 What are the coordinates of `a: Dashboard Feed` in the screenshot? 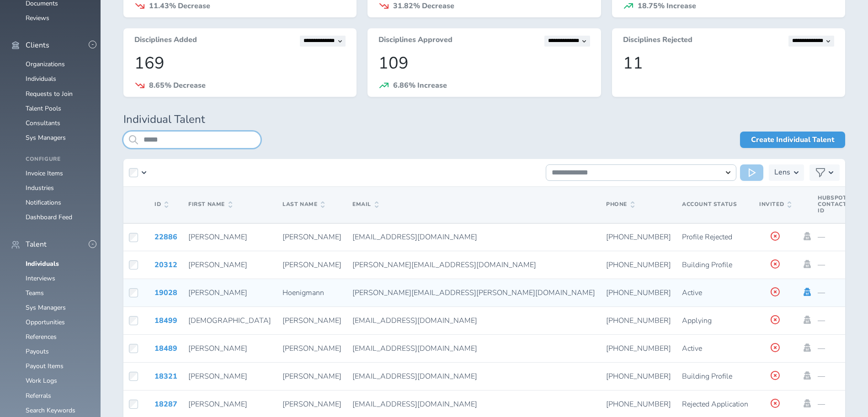 It's located at (49, 217).